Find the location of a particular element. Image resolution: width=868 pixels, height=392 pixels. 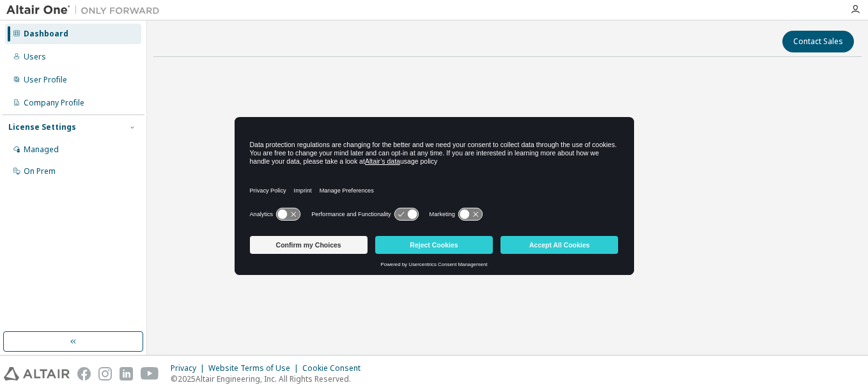

button: Contact Sales is located at coordinates (818, 41).